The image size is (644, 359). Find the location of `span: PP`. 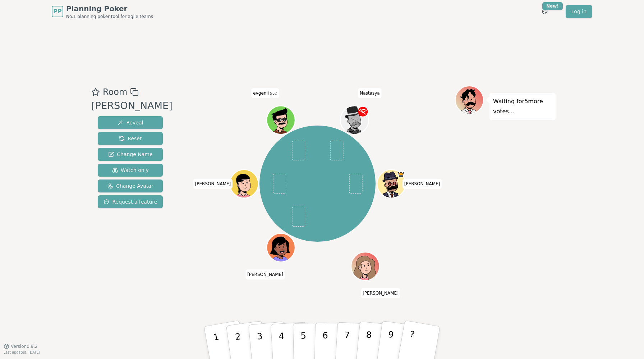

span: PP is located at coordinates (57, 11).